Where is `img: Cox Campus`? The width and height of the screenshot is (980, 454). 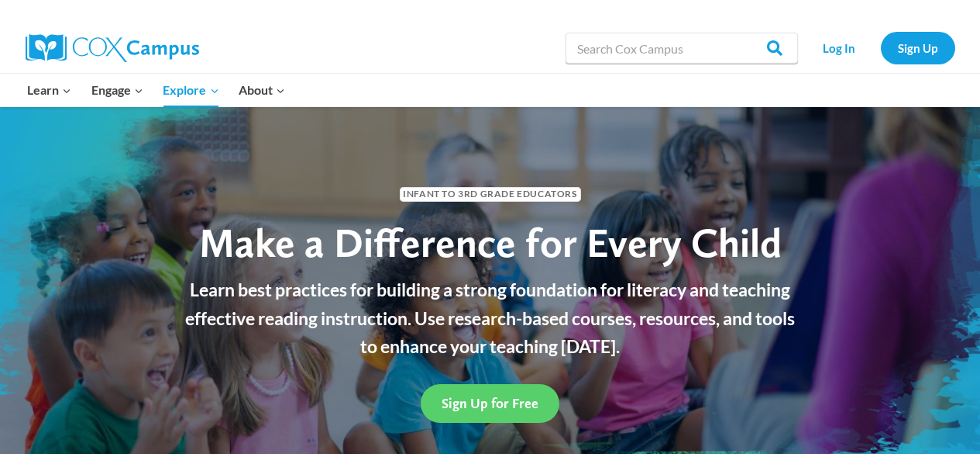
img: Cox Campus is located at coordinates (113, 48).